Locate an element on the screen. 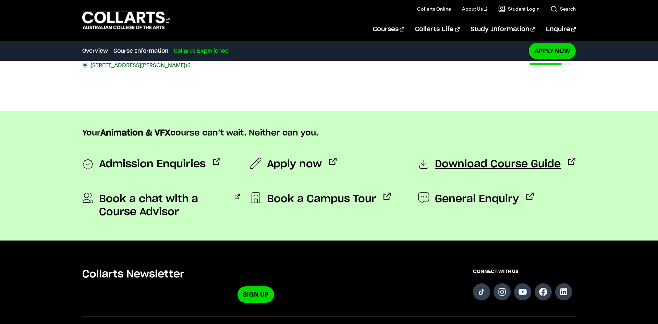  a: Collarts Life is located at coordinates (437, 29).